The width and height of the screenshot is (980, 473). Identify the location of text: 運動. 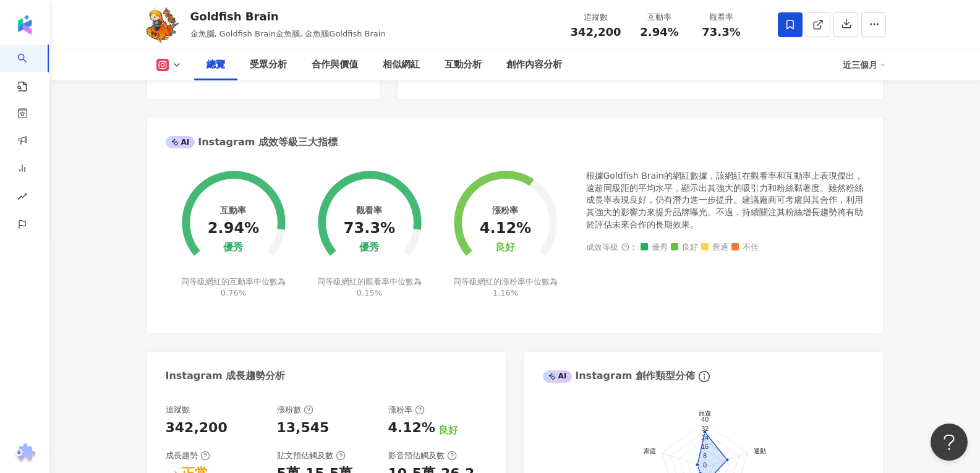
(760, 451).